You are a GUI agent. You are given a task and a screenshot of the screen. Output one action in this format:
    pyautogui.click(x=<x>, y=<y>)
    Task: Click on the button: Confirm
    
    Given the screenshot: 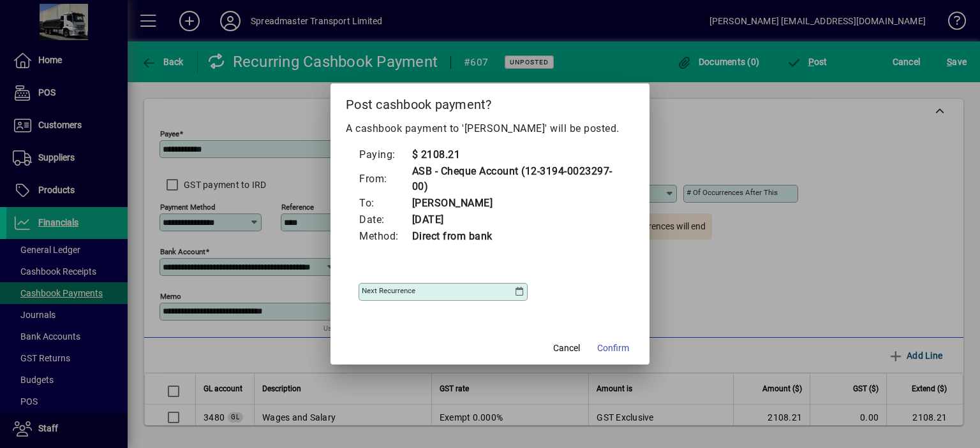 What is the action you would take?
    pyautogui.click(x=613, y=348)
    